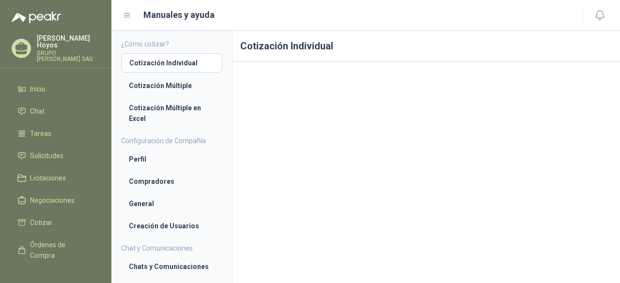 Image resolution: width=620 pixels, height=283 pixels. I want to click on a: Inicio, so click(56, 89).